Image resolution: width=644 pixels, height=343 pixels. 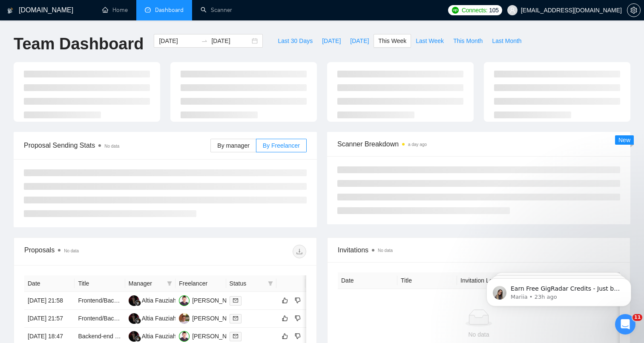 I want to click on div: message notification from Mariia, 23h ago. Earn Free GigRadar Credits - Just by Sharing Your Stor..., so click(x=85, y=32).